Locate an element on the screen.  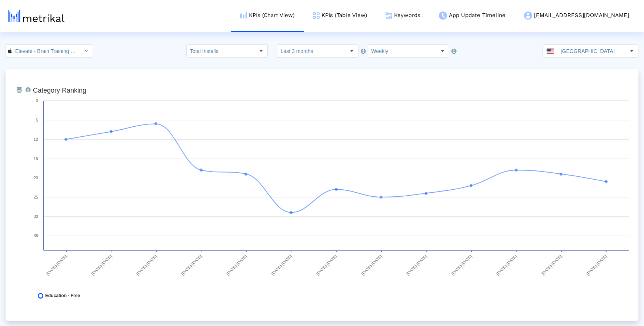
text: 35 is located at coordinates (36, 235).